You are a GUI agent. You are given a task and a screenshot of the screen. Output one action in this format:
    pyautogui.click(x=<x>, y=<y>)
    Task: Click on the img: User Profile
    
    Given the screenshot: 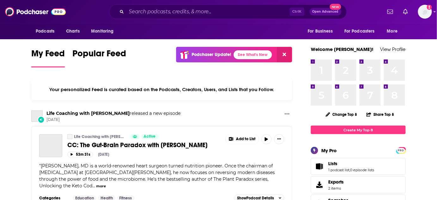 What is the action you would take?
    pyautogui.click(x=425, y=12)
    